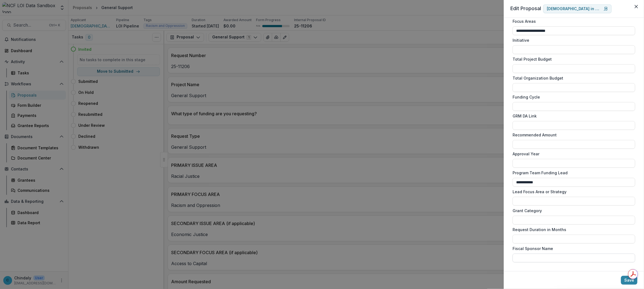 The image size is (644, 289). Describe the element at coordinates (572, 40) in the screenshot. I see `label: Initiative` at that location.